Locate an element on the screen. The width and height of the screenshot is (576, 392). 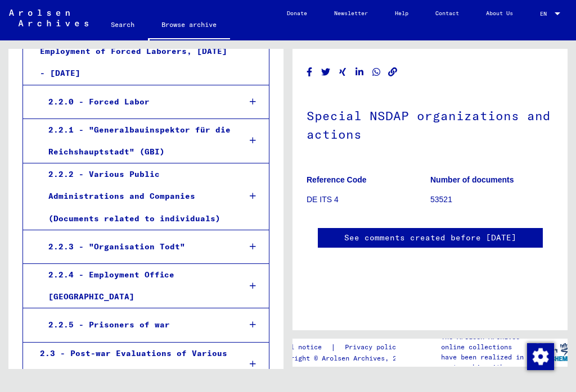
a: Browse archive is located at coordinates (189, 26).